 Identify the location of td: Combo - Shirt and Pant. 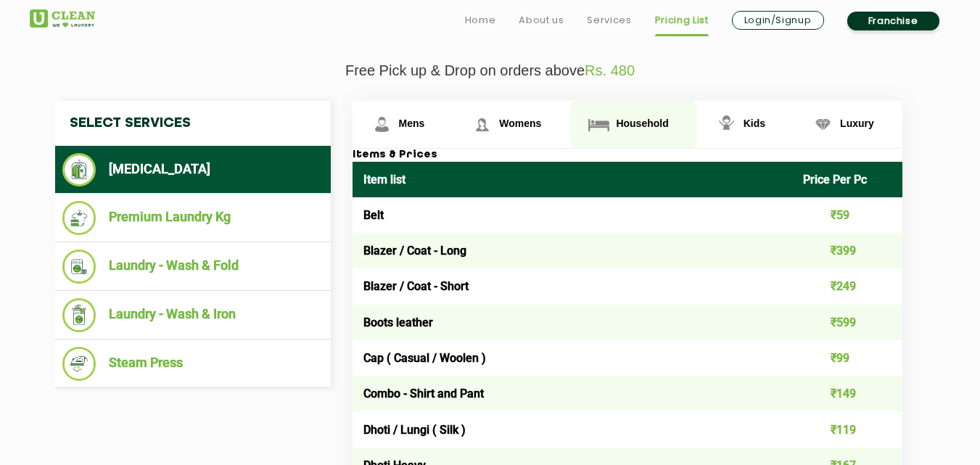
(572, 393).